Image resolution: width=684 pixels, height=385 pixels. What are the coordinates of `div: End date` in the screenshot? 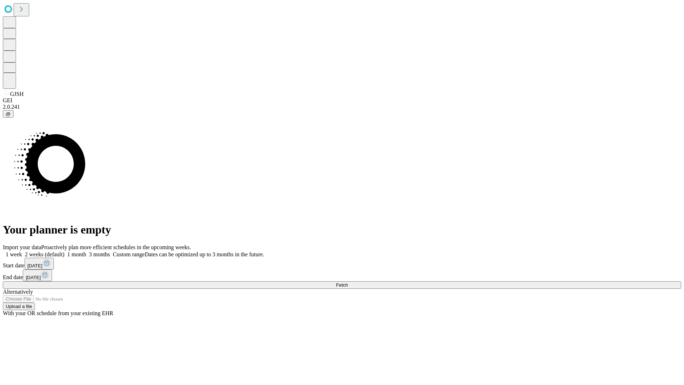 It's located at (342, 275).